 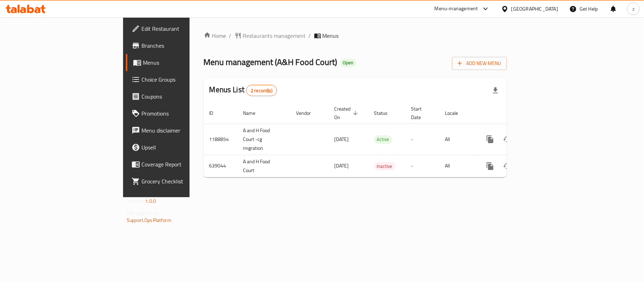 I want to click on span: Status, so click(x=385, y=113).